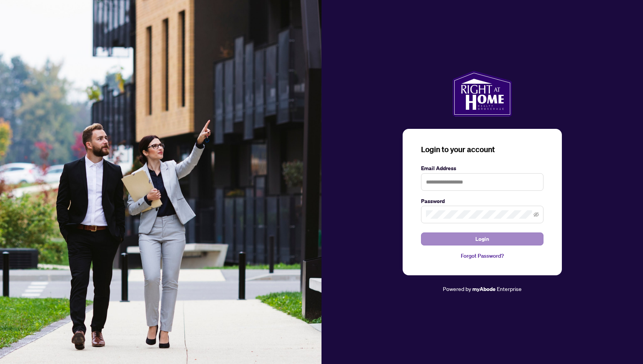 This screenshot has width=643, height=364. I want to click on label: Password, so click(482, 201).